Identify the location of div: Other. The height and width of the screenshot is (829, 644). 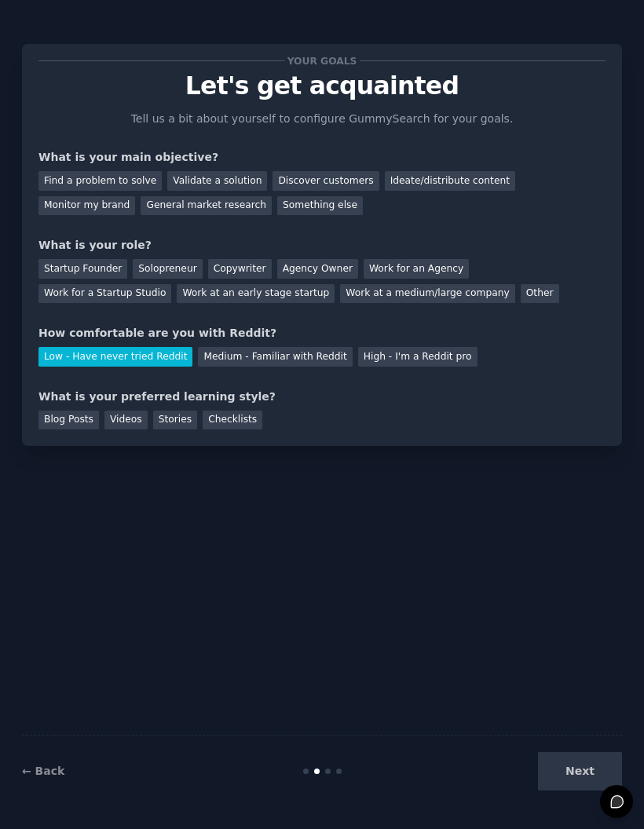
(540, 294).